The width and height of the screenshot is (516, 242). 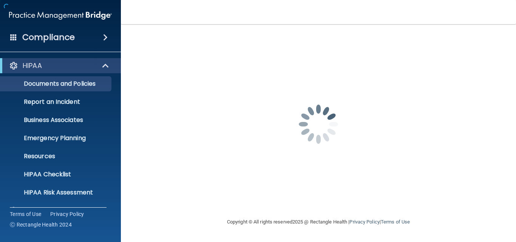 I want to click on p: Report an Incident, so click(x=56, y=102).